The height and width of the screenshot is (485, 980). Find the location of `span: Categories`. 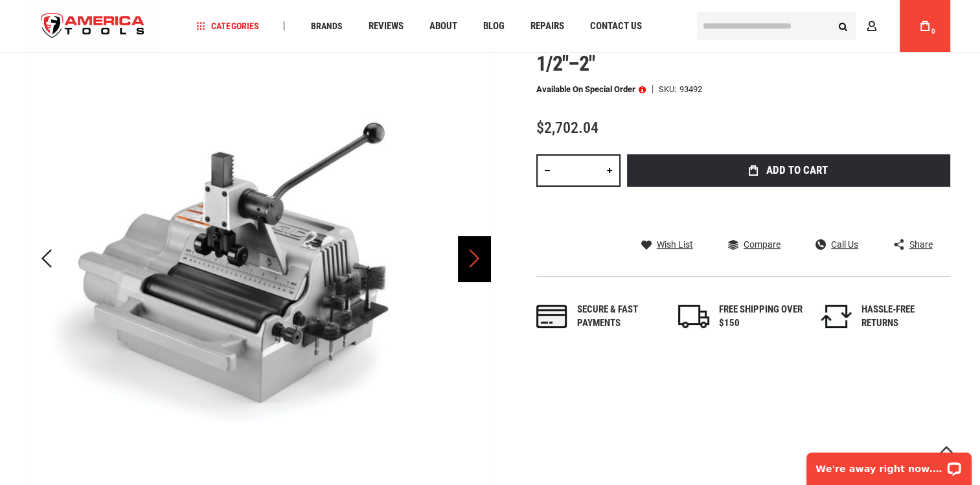

span: Categories is located at coordinates (227, 26).